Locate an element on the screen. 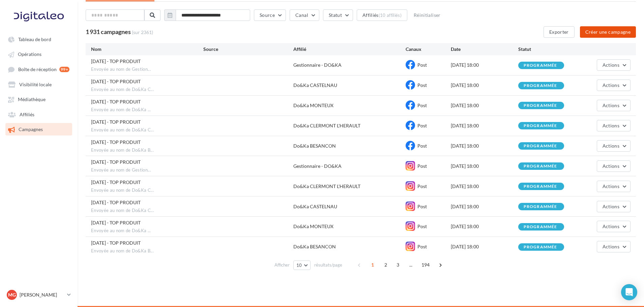 Image resolution: width=644 pixels, height=307 pixels. button: Source is located at coordinates (269, 16).